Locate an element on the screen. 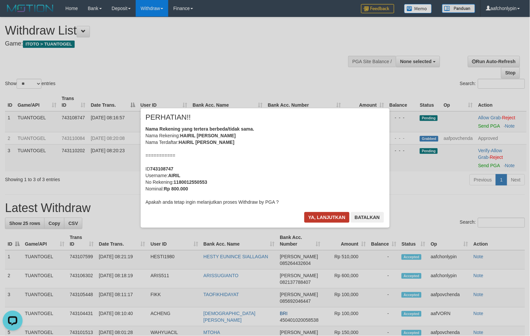 The width and height of the screenshot is (530, 336). div: Nama Rekening: Nama Terdaftar: =========== ID Username: No Rekening: Nominal: Apakah anda tetap i... is located at coordinates (265, 165).